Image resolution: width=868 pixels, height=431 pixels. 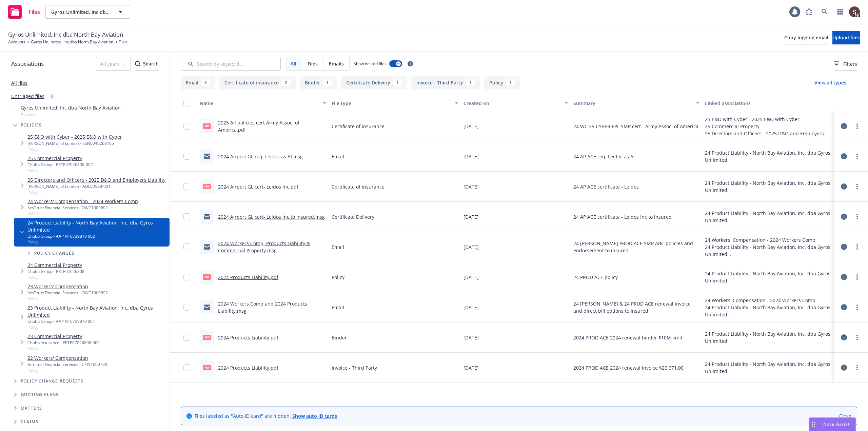 What do you see at coordinates (147, 64) in the screenshot?
I see `button: SearchSearch` at bounding box center [147, 64].